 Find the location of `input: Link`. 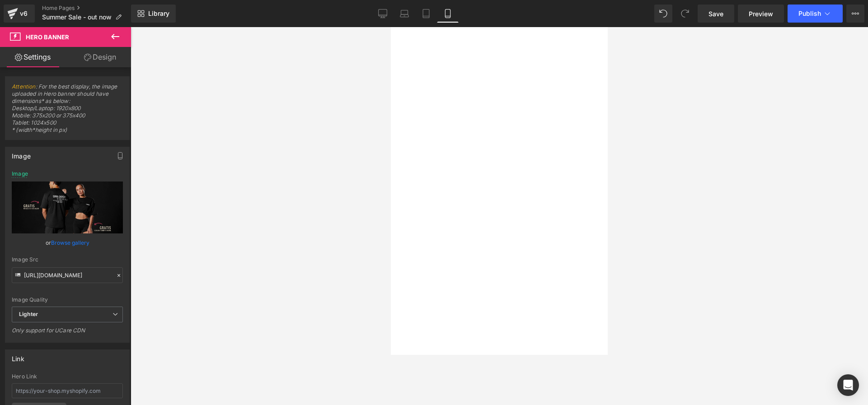

input: Link is located at coordinates (67, 275).